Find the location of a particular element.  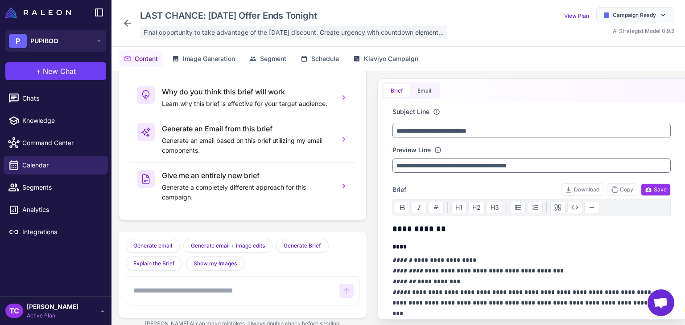

p: Learn why this brief is effective for your target audience. is located at coordinates (247, 104).